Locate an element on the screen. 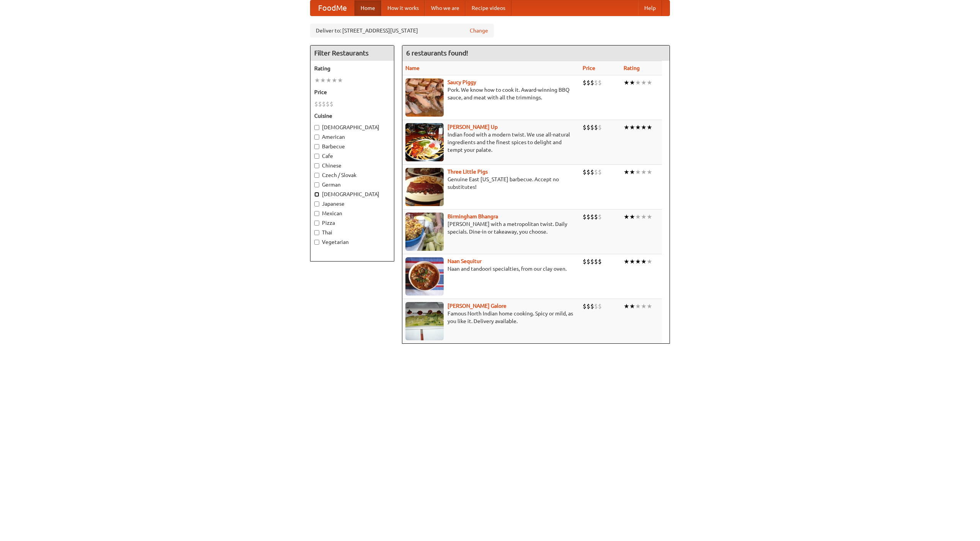 This screenshot has height=541, width=980. label: American is located at coordinates (352, 137).